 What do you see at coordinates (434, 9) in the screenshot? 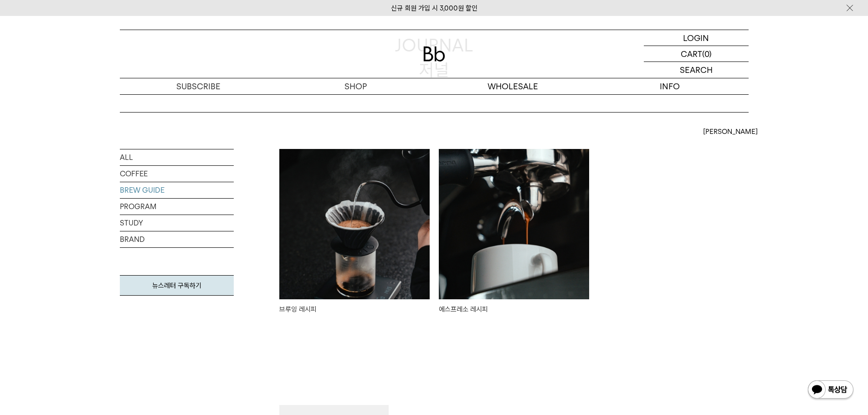
I see `a: 신규 회원 가입 시 3,000원 할인` at bounding box center [434, 9].